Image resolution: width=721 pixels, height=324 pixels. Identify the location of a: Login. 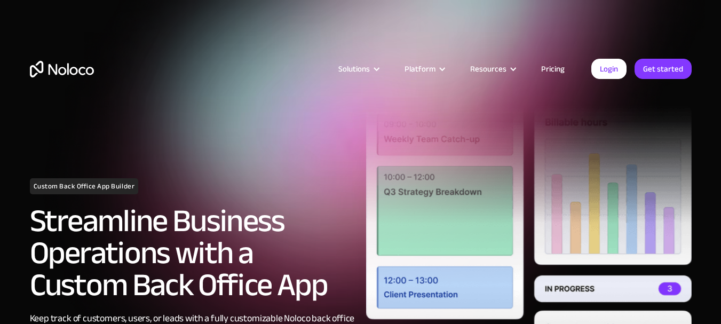
(609, 69).